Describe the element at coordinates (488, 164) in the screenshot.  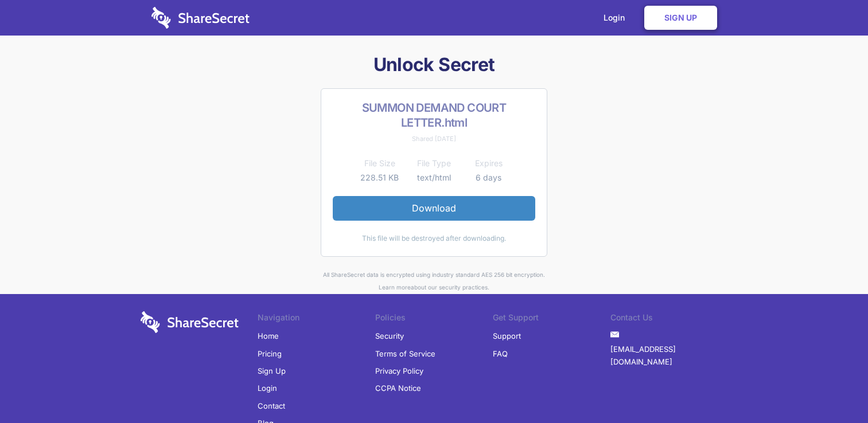
I see `th: Expires` at that location.